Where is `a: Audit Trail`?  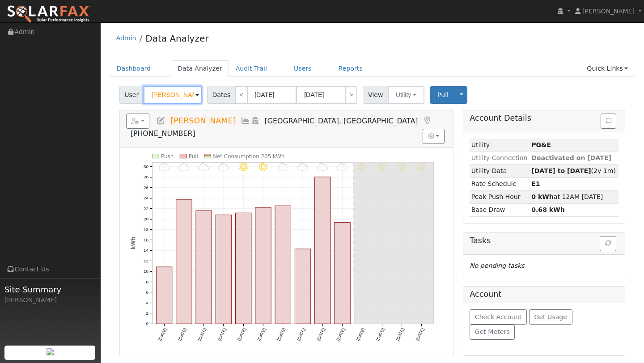
a: Audit Trail is located at coordinates (251, 68).